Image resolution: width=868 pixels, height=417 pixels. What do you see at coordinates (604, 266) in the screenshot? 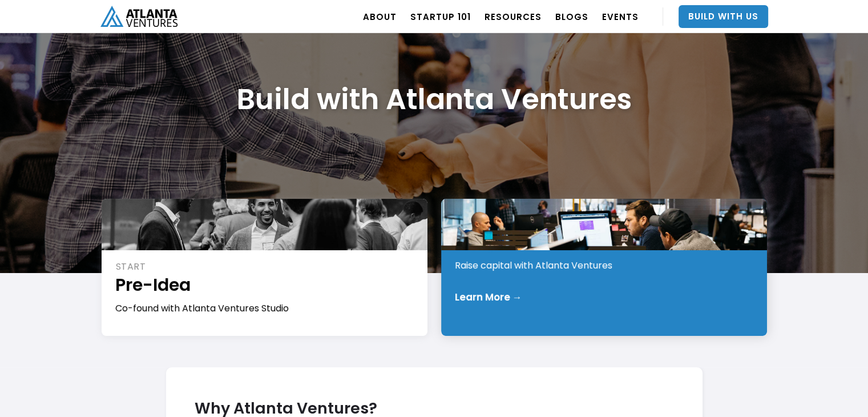
I see `div: Raise capital with Atlanta Ventures` at bounding box center [604, 266].